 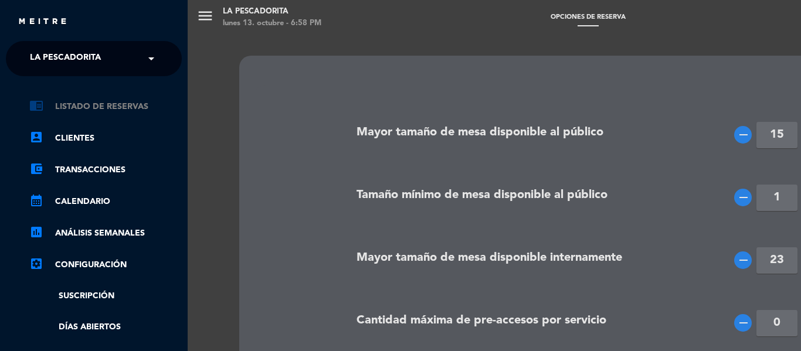 I want to click on a: chrome_reader_modeListado de Reservas, so click(x=106, y=107).